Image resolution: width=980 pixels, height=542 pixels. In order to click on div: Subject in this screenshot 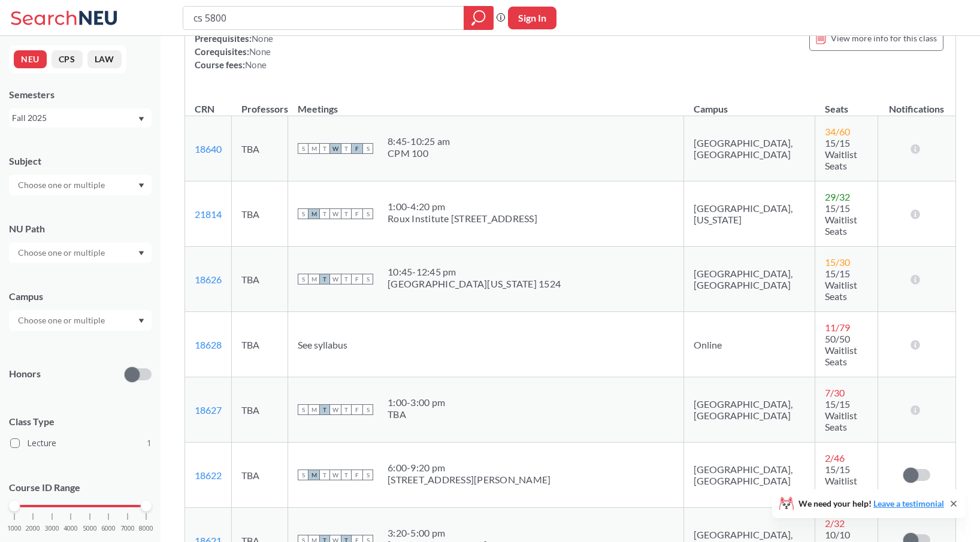, I will do `click(80, 161)`.